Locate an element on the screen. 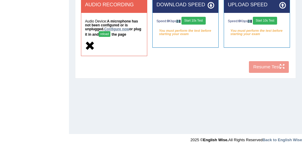  h2: AUDIO RECORDING is located at coordinates (114, 5).